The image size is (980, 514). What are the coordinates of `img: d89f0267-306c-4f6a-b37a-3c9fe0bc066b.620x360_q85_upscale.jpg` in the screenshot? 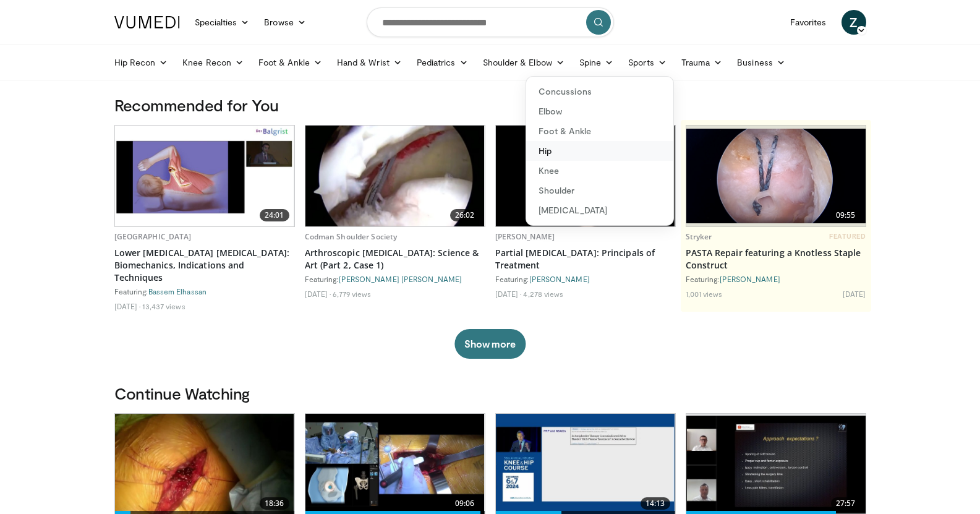 It's located at (395, 175).